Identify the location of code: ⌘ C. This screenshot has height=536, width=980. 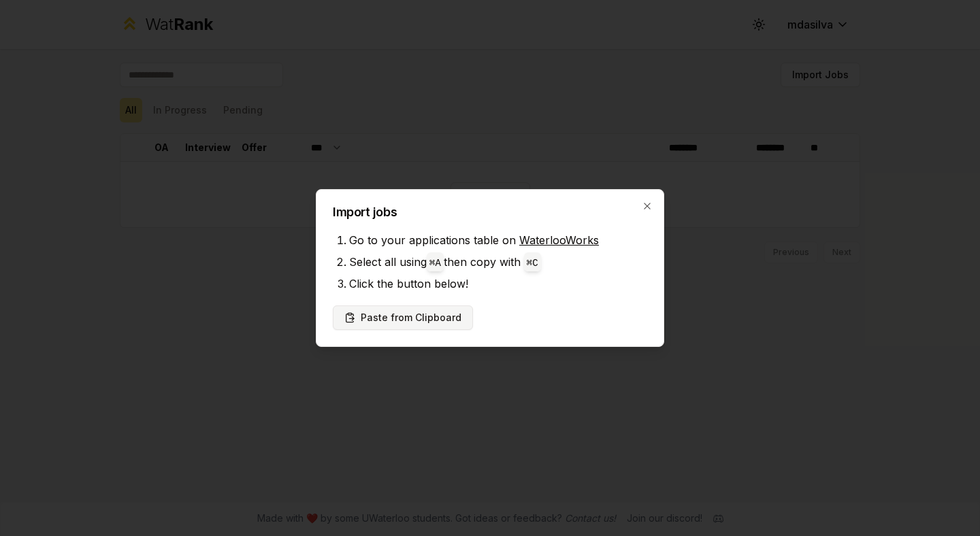
(532, 263).